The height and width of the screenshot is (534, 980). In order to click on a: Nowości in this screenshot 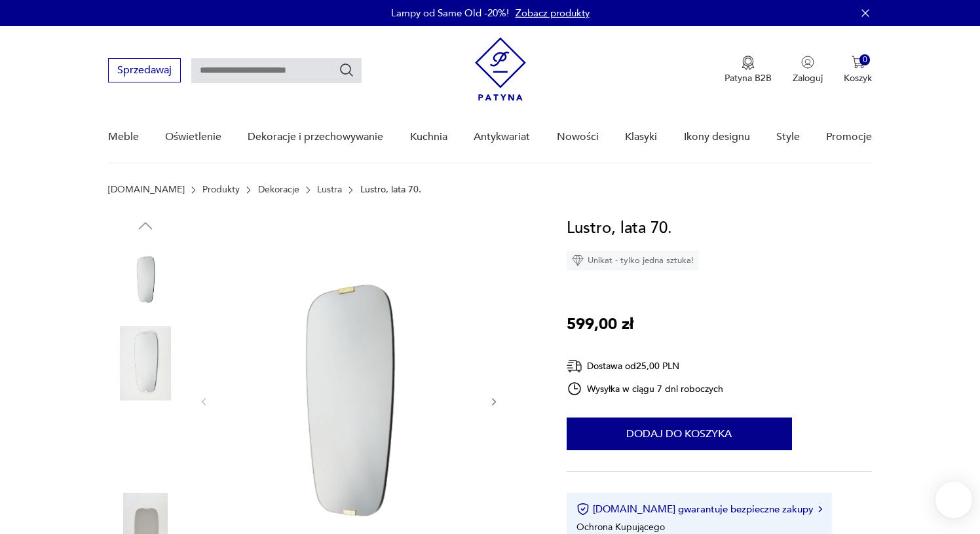, I will do `click(578, 136)`.